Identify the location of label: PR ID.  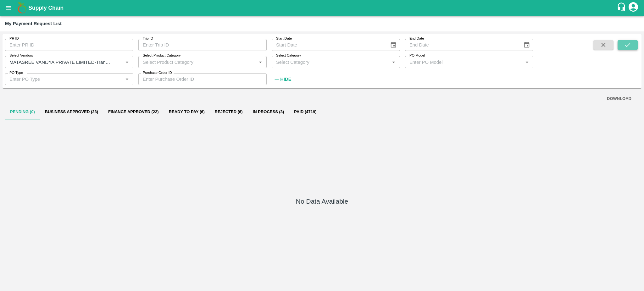
(14, 39).